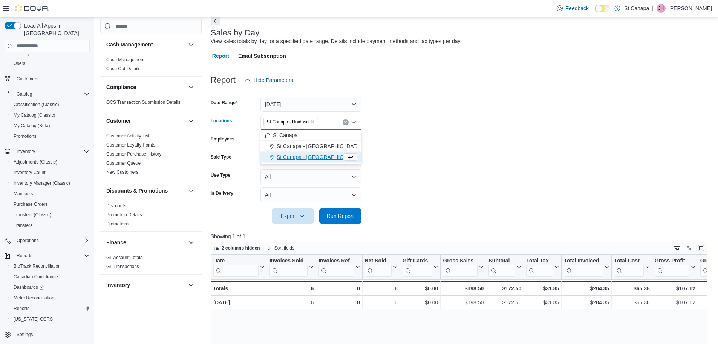 This screenshot has width=718, height=344. Describe the element at coordinates (224, 103) in the screenshot. I see `label: Date Range` at that location.